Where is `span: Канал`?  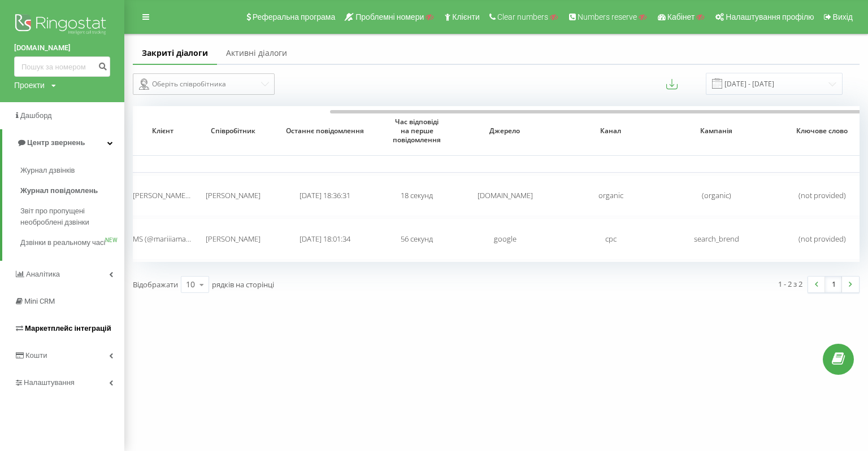
span: Канал is located at coordinates (610, 131).